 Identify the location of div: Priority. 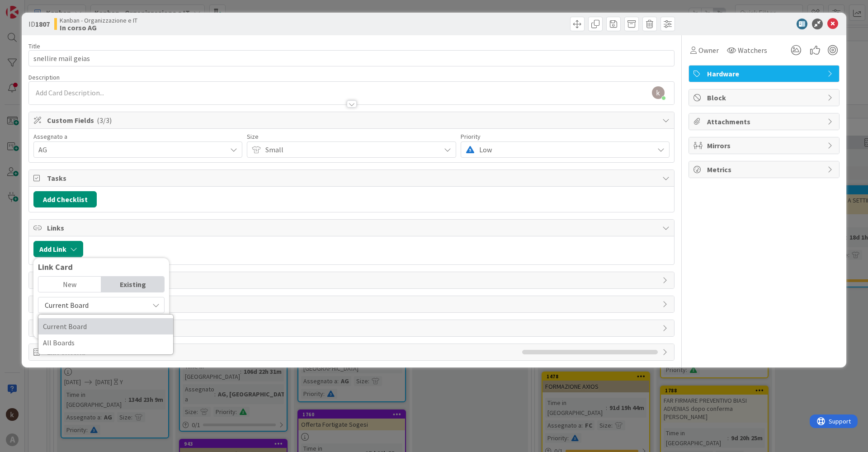
(565, 136).